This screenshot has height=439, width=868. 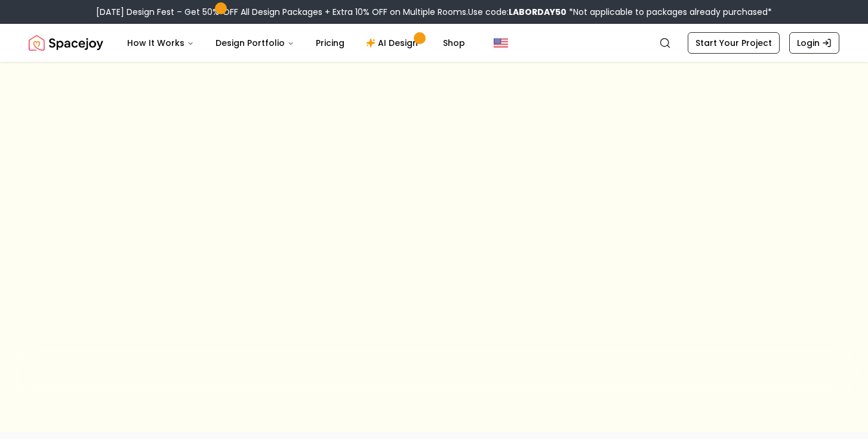 I want to click on b: LABORDAY50, so click(x=538, y=12).